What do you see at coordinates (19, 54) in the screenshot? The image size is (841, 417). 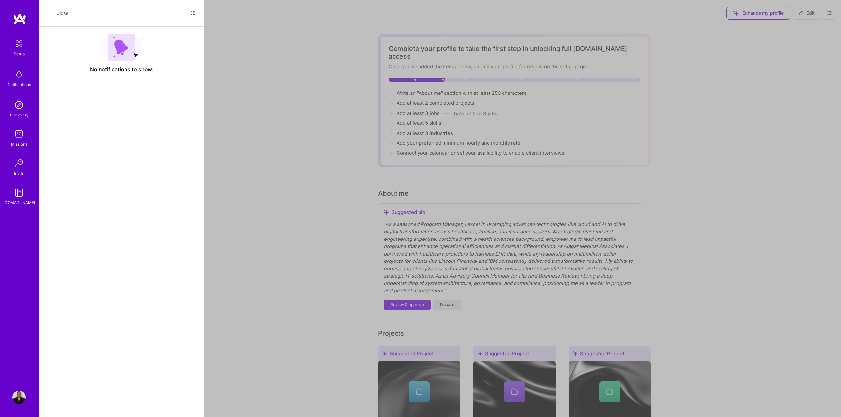 I see `div: Setup` at bounding box center [19, 54].